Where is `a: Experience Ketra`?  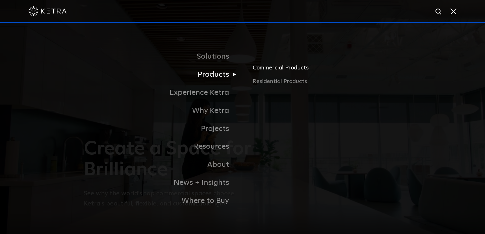
a: Experience Ketra is located at coordinates (163, 93).